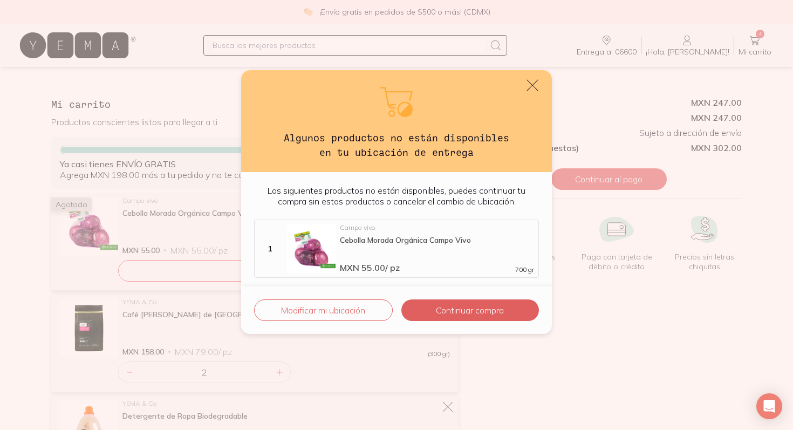 The image size is (793, 430). I want to click on div: default, so click(396, 202).